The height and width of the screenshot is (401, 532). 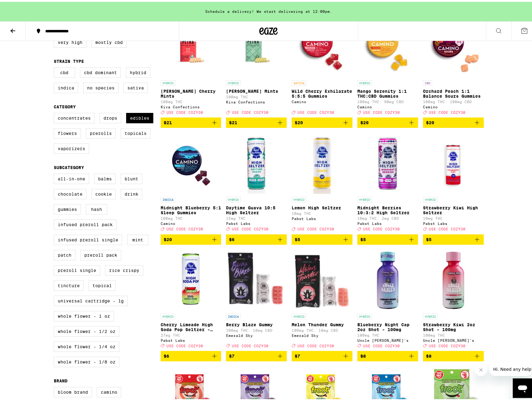 What do you see at coordinates (71, 147) in the screenshot?
I see `label: Vaporizers` at bounding box center [71, 147].